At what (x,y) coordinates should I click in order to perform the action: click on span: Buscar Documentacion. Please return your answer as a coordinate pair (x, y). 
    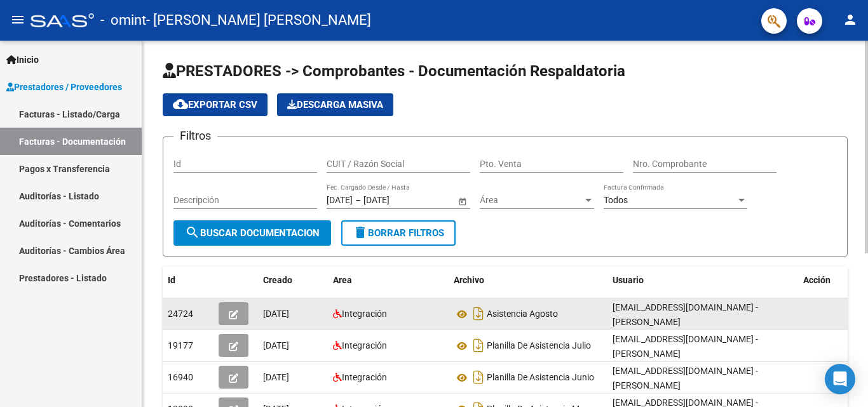
    Looking at the image, I should click on (252, 233).